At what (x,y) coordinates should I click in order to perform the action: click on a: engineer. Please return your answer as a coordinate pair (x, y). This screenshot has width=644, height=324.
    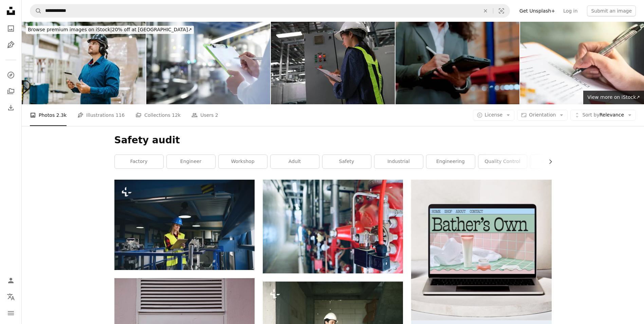
    Looking at the image, I should click on (191, 162).